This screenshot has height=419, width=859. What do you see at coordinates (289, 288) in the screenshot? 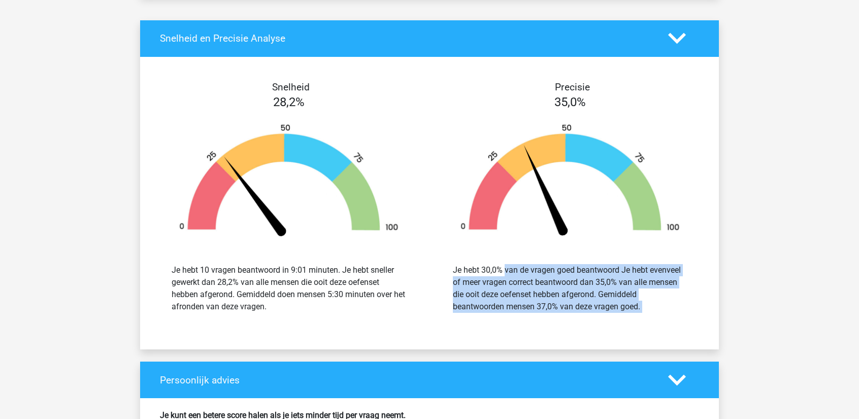
I see `div: Je hebt 10 vragen beantwoord in 9:01 minuten. Je hebt sneller gewerkt dan 28,2% van alle mensen d...` at bounding box center [289, 288].